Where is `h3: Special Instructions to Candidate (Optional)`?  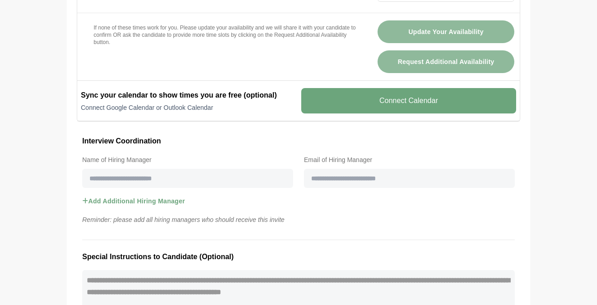 h3: Special Instructions to Candidate (Optional) is located at coordinates (299, 257).